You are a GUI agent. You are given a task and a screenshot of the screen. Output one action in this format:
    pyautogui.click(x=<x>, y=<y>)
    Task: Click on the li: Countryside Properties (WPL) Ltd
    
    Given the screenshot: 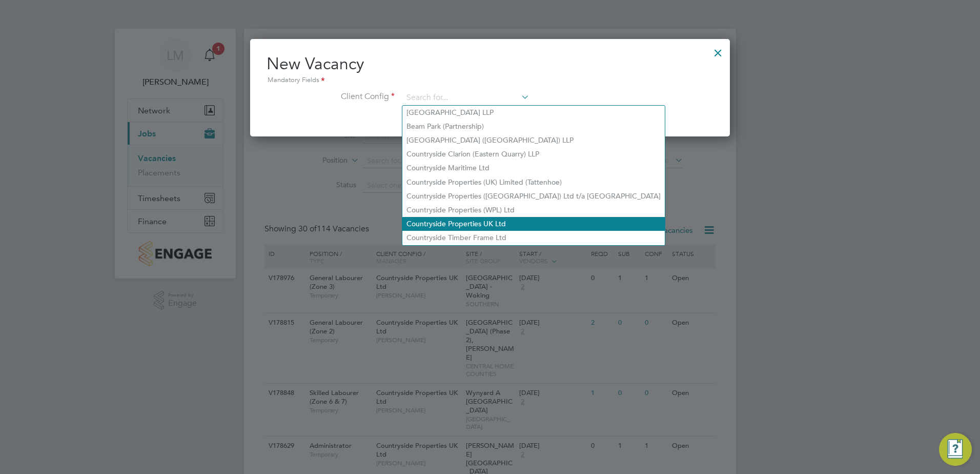 What is the action you would take?
    pyautogui.click(x=533, y=210)
    